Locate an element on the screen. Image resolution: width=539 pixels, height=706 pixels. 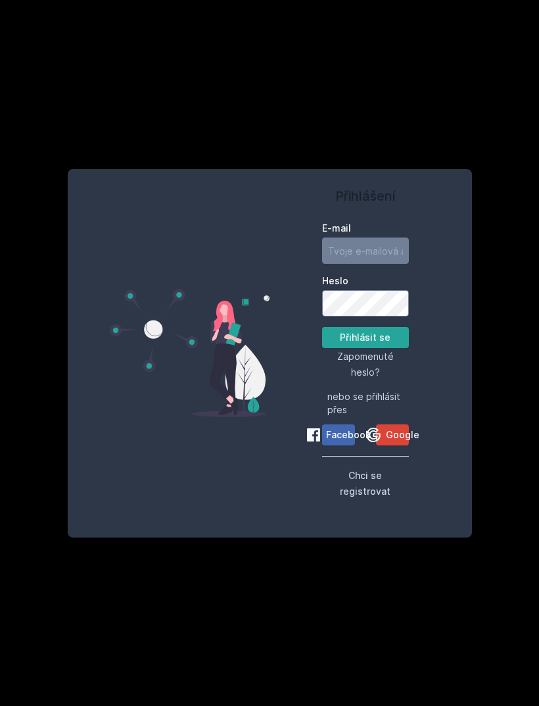
span: Zapomenuté heslo? is located at coordinates (366, 364).